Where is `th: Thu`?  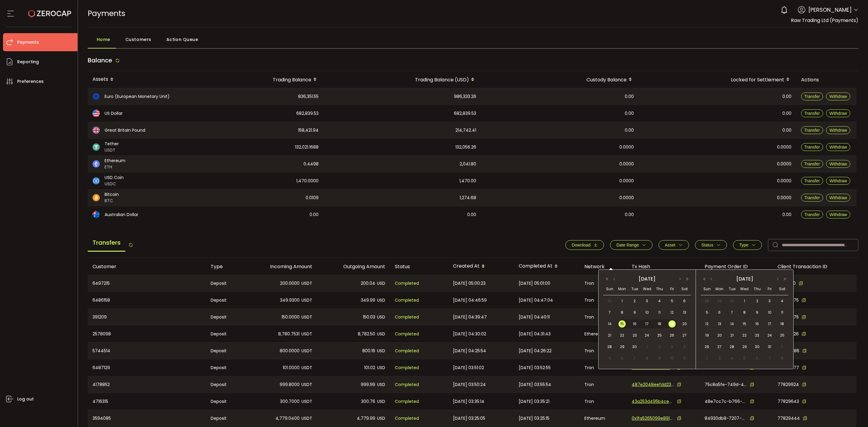
th: Thu is located at coordinates (660, 289).